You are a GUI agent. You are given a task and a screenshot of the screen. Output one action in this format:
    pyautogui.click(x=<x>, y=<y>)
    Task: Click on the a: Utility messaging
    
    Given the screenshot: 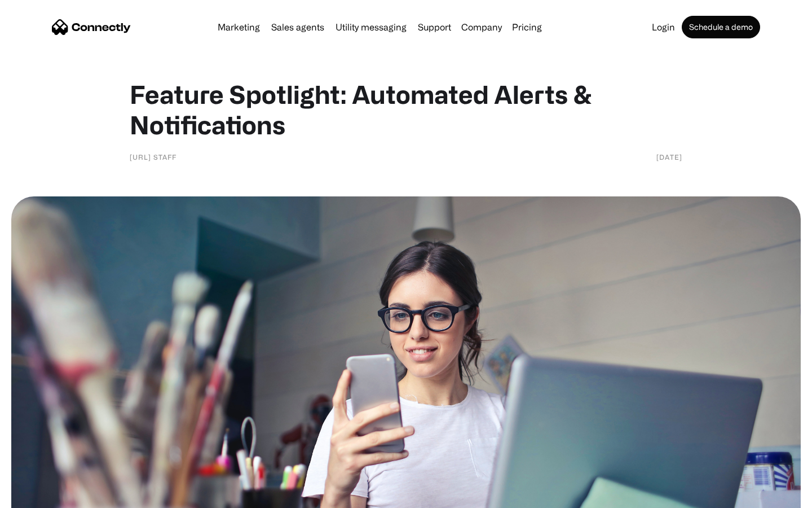 What is the action you would take?
    pyautogui.click(x=371, y=27)
    